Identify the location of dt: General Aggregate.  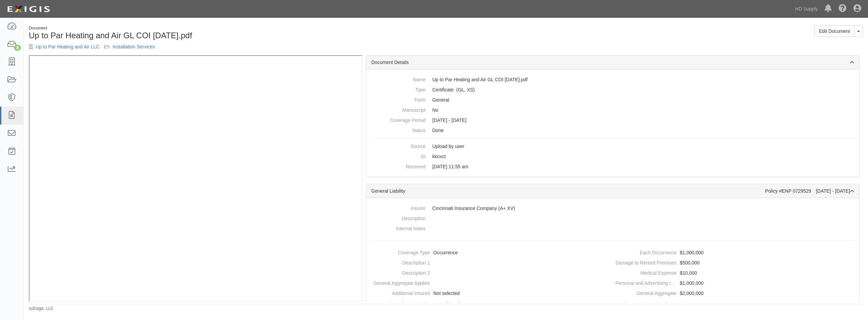
(646, 292).